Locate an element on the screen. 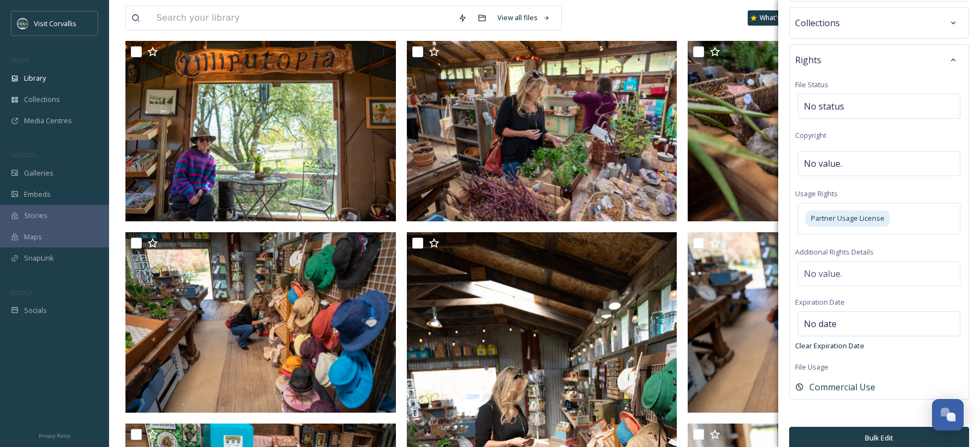 Image resolution: width=980 pixels, height=447 pixels. span: Socials is located at coordinates (35, 310).